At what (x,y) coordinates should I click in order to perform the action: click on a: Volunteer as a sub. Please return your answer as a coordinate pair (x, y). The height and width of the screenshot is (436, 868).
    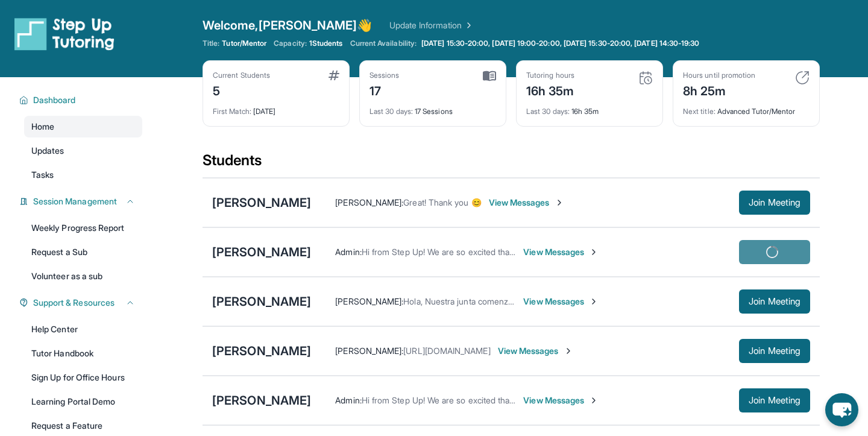
    Looking at the image, I should click on (83, 276).